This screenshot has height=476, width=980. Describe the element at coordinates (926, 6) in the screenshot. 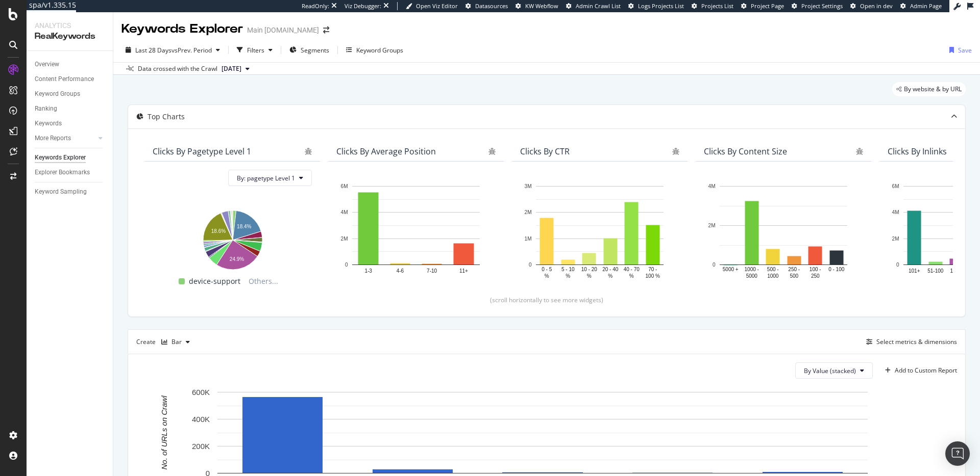

I see `span: Admin Page` at that location.